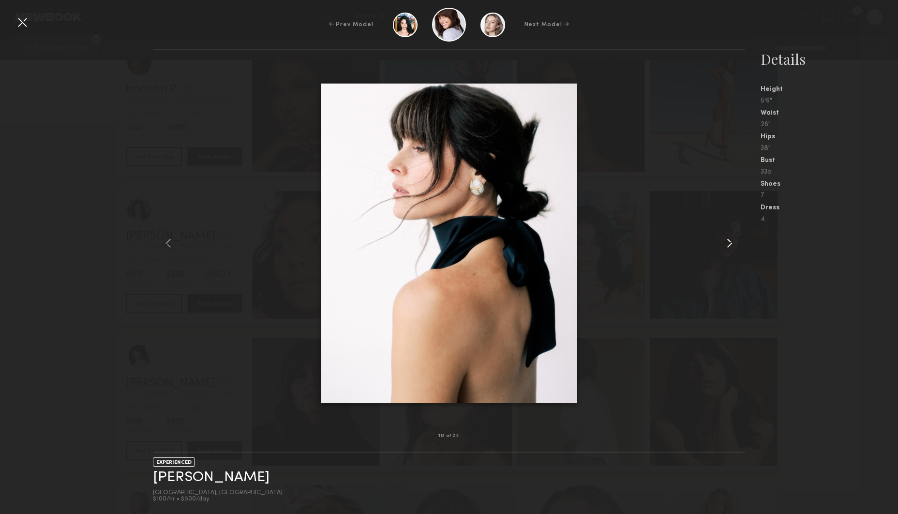  Describe the element at coordinates (830, 59) in the screenshot. I see `div: Details` at that location.